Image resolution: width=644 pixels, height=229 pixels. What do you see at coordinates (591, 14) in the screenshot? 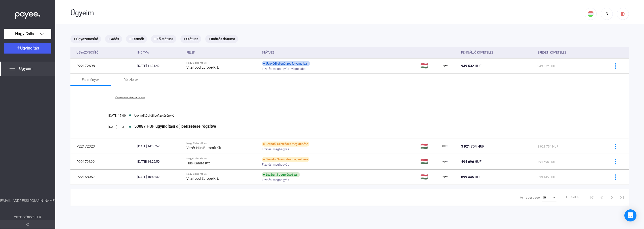
I see `button: HU` at bounding box center [591, 14].